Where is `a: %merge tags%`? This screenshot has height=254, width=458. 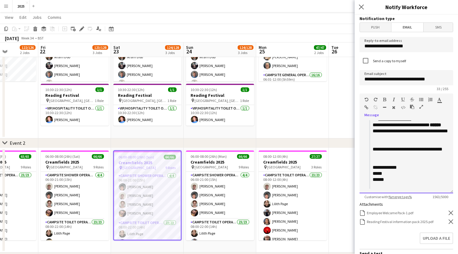 a: %merge tags% is located at coordinates (400, 197).